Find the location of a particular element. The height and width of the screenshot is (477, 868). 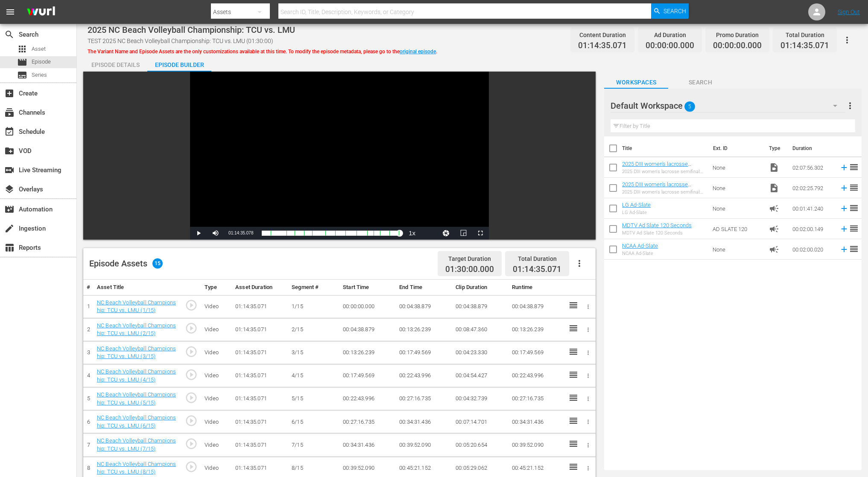

span: 01:30:00.000 is located at coordinates (470, 269).